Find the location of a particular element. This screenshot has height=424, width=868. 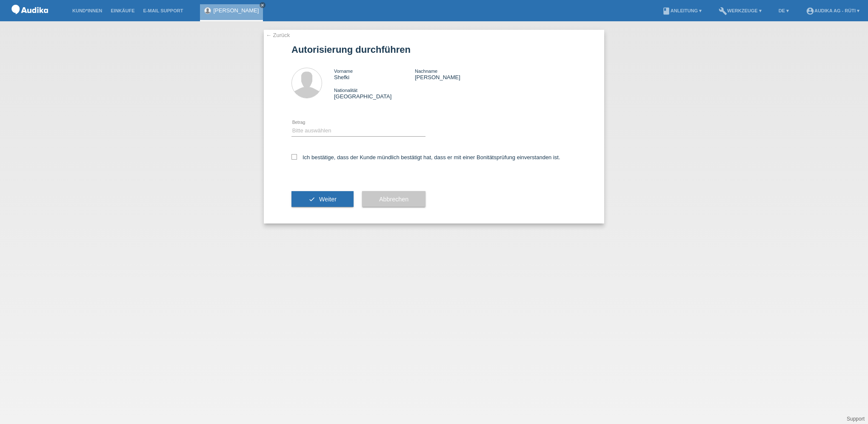

a: Kund*innen is located at coordinates (88, 11).